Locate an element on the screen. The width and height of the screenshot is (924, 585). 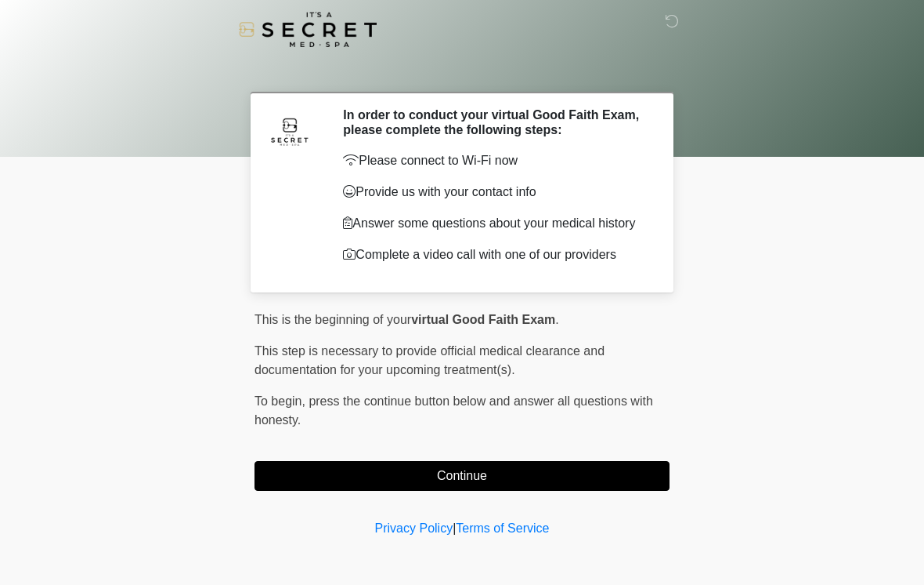
span: This is the beginning of your is located at coordinates (333, 319).